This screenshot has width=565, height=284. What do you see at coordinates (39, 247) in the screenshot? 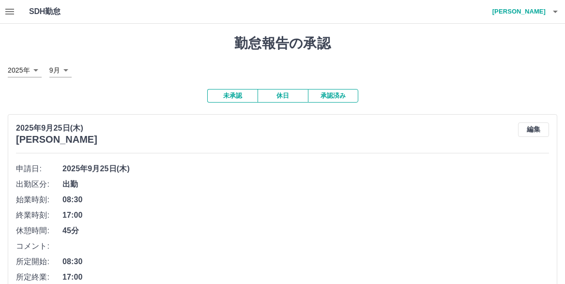
I see `span: コメント:` at bounding box center [39, 247].